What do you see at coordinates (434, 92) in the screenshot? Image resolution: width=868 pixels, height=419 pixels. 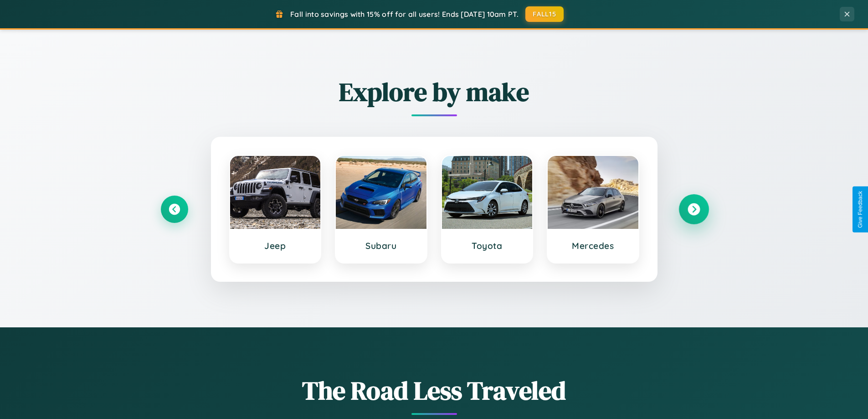 I see `h2: Explore by make` at bounding box center [434, 92].